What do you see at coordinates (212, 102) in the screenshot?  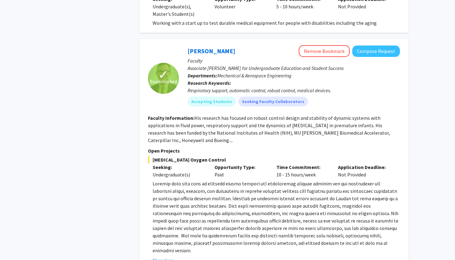 I see `mat-chip: Accepting Students` at bounding box center [212, 102].